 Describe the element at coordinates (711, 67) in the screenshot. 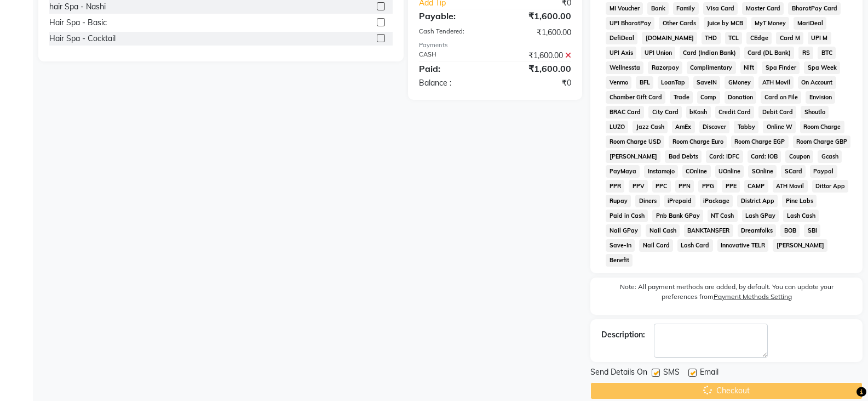

I see `span: Complimentary` at that location.